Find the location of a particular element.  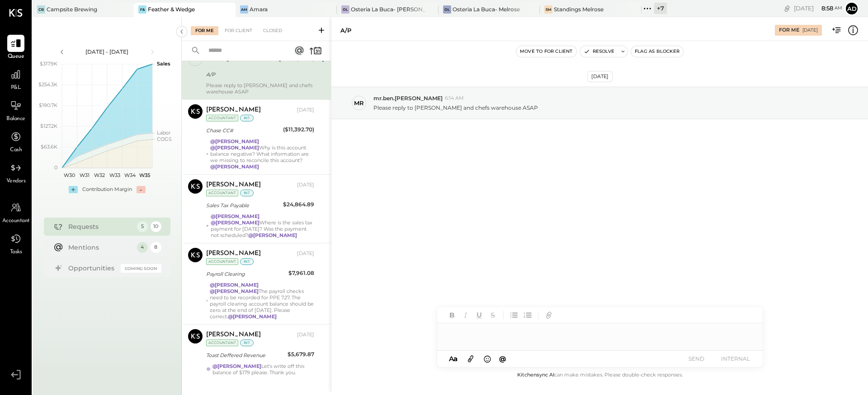

a: Cash is located at coordinates (16, 141).